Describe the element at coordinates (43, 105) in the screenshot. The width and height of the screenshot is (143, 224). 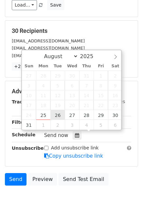
I see `span: August 18, 2025` at that location.